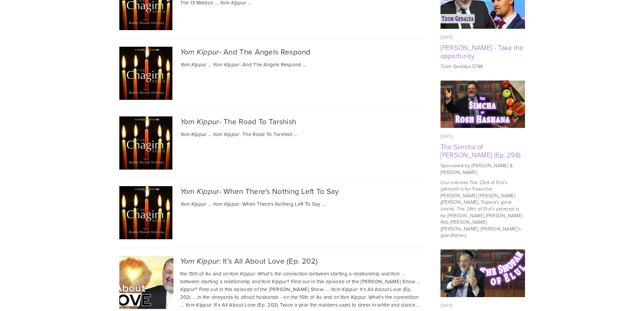 This screenshot has width=644, height=311. I want to click on div: Yom Kippur- When There's Nothing Left To Say Yom Kippur … Yom Kippur- When There's Nothing Left T..., so click(271, 212).